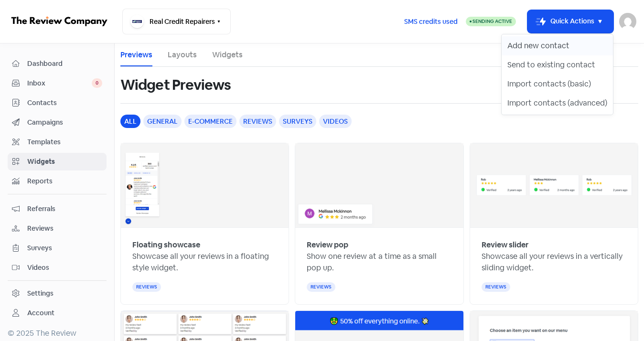 The image size is (644, 341). I want to click on div: general, so click(162, 121).